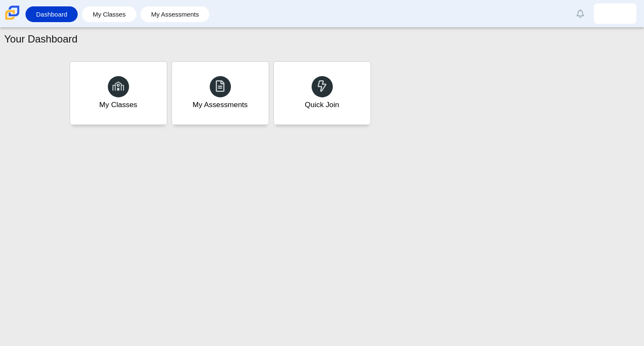  I want to click on h1: Your Dashboard, so click(40, 39).